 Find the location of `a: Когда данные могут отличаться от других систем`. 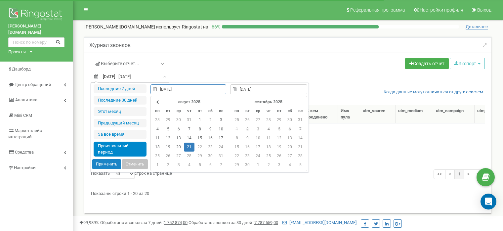

a: Когда данные могут отличаться от других систем is located at coordinates (433, 92).